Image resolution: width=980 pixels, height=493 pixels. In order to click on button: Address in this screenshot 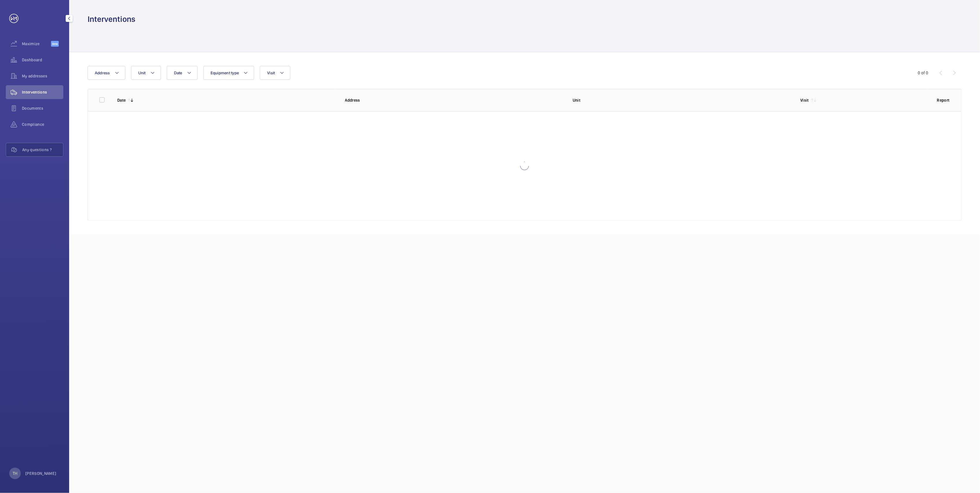, I will do `click(106, 73)`.